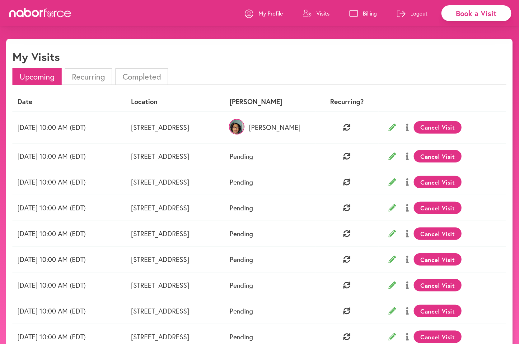 This screenshot has width=519, height=344. What do you see at coordinates (363, 13) in the screenshot?
I see `a: Billing` at bounding box center [363, 13].